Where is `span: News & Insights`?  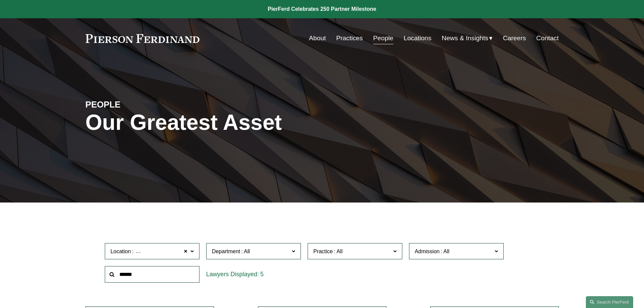
span: News & Insights is located at coordinates (465, 38).